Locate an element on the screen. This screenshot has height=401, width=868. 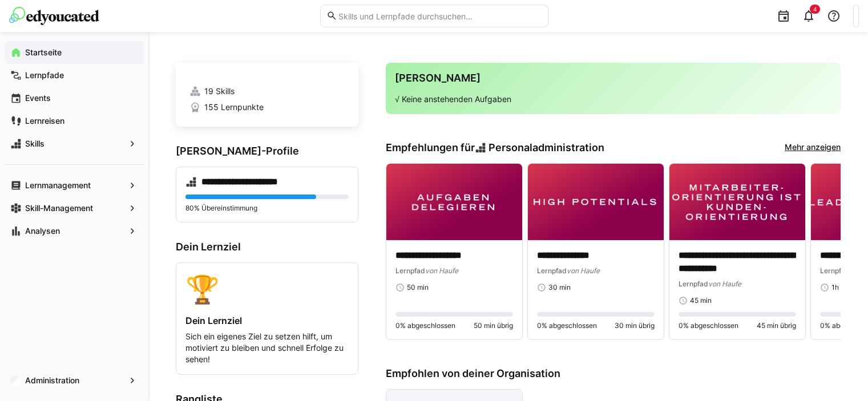
h3: Empfehlungen für is located at coordinates (495, 148).